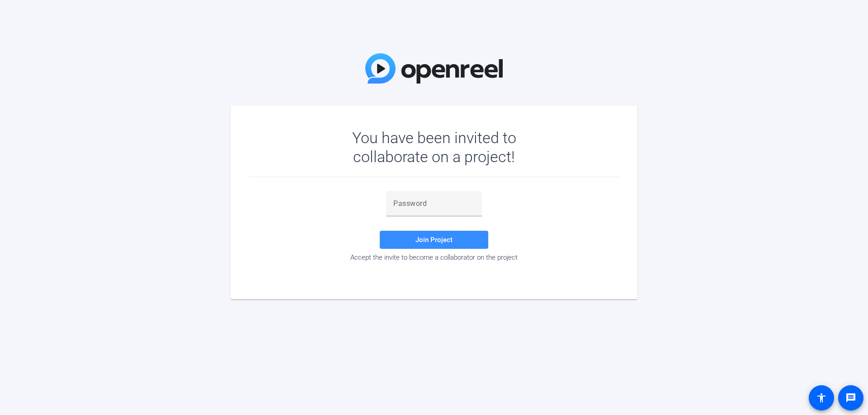  I want to click on span: Join Project, so click(434, 240).